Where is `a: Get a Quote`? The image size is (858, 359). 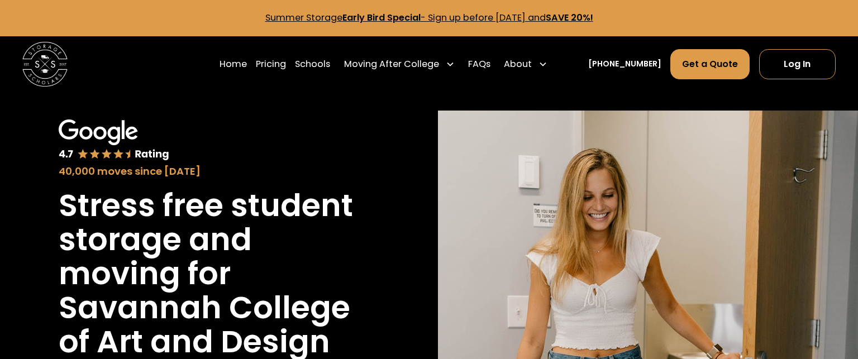
a: Get a Quote is located at coordinates (710, 64).